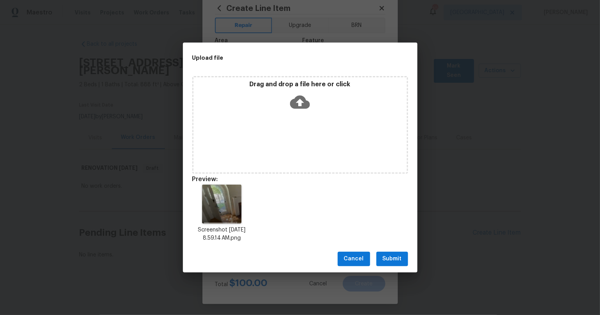  Describe the element at coordinates (354, 259) in the screenshot. I see `span: Cancel` at that location.